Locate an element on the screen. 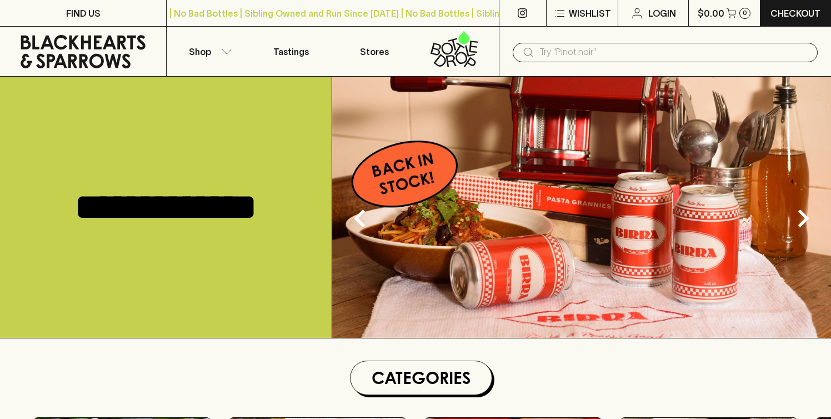  p: Wishlist is located at coordinates (590, 13).